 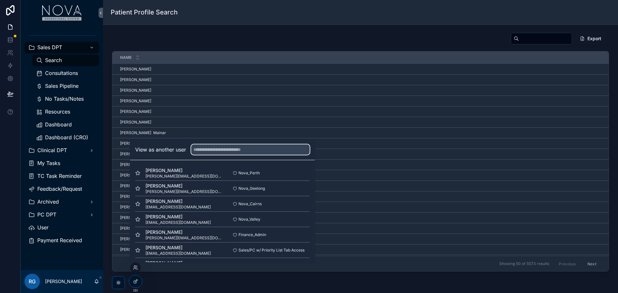 I want to click on span: Nova_Valley, so click(x=249, y=219).